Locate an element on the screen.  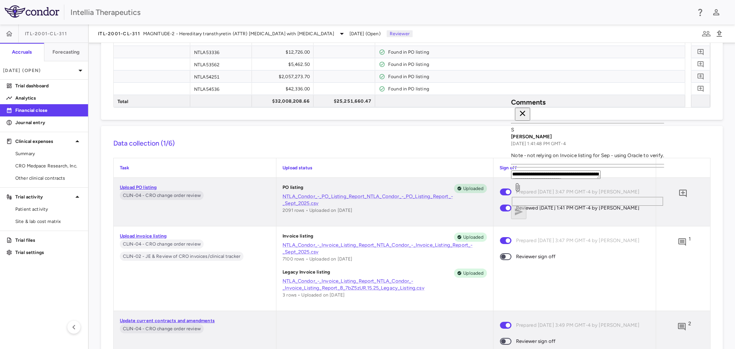
p: Note - not relying on Invoice listing for Sep - using Oracle to verify. is located at coordinates (587, 155).